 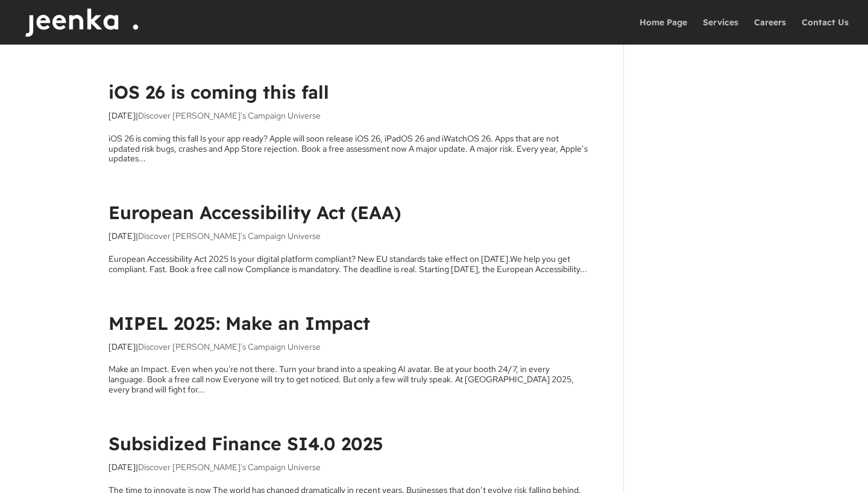 I want to click on a: Services, so click(x=720, y=32).